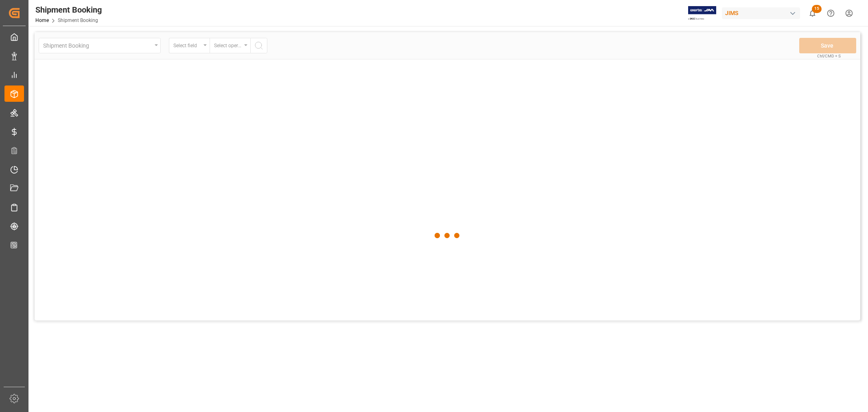 Image resolution: width=868 pixels, height=412 pixels. I want to click on a: Home, so click(42, 20).